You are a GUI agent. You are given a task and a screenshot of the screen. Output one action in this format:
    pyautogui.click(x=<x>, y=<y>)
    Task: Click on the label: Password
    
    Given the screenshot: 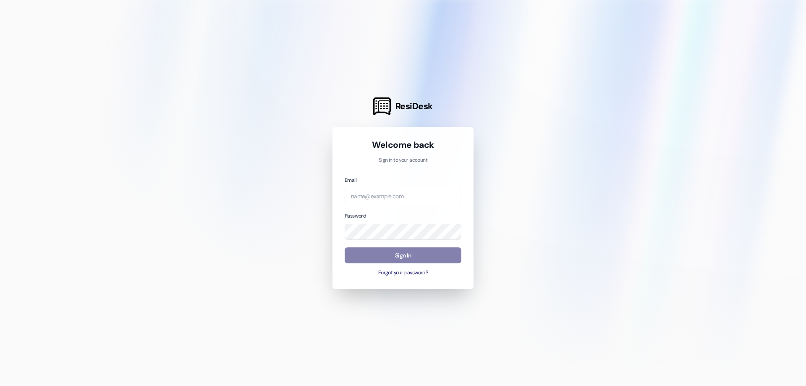 What is the action you would take?
    pyautogui.click(x=355, y=216)
    